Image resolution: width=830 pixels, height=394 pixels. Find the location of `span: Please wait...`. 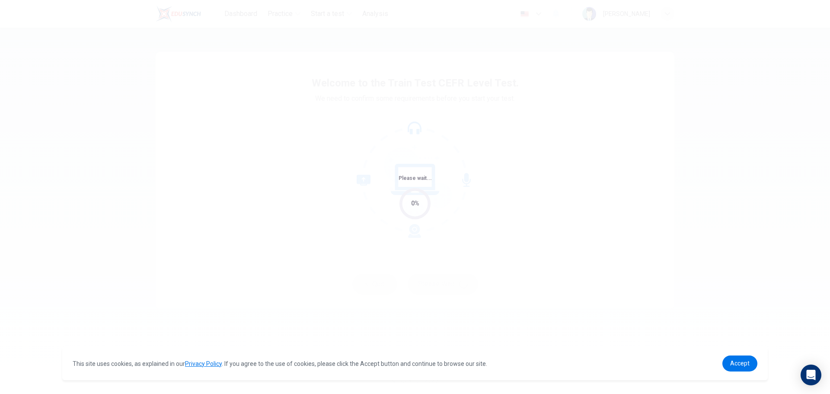

span: Please wait... is located at coordinates (415, 178).